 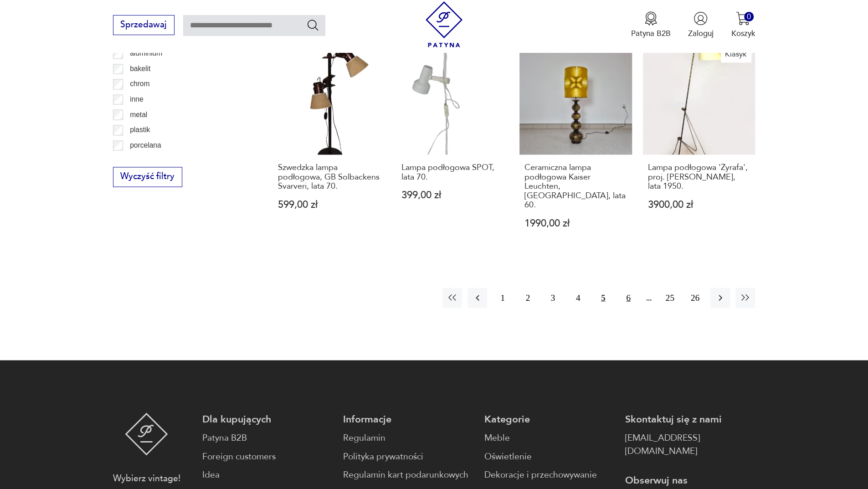 What do you see at coordinates (690, 479) in the screenshot?
I see `p: Obserwuj nas` at bounding box center [690, 479].